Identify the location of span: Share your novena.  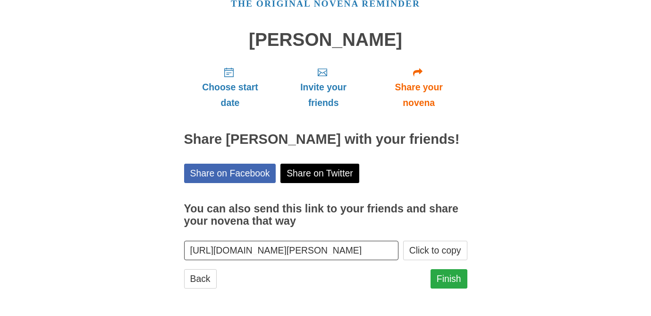
(419, 95).